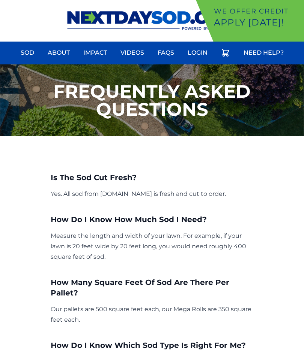 This screenshot has height=355, width=304. I want to click on a: FAQs, so click(166, 53).